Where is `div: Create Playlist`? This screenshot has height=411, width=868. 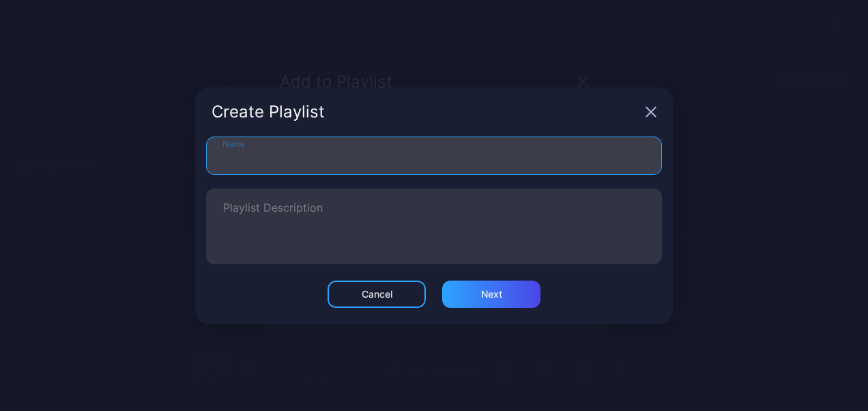 div: Create Playlist is located at coordinates (426, 112).